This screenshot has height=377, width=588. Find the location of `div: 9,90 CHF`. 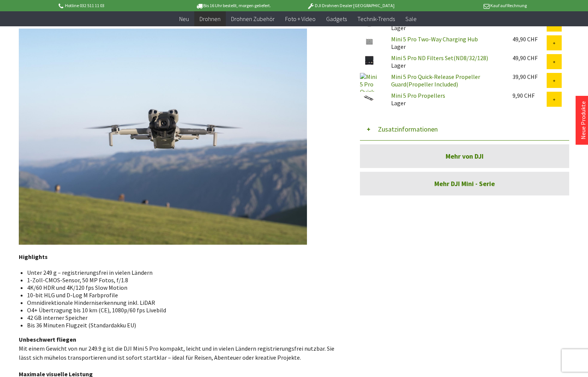

div: 9,90 CHF is located at coordinates (529, 96).